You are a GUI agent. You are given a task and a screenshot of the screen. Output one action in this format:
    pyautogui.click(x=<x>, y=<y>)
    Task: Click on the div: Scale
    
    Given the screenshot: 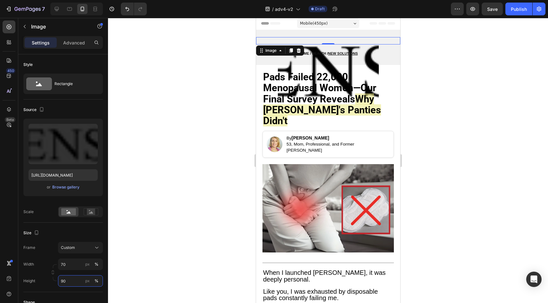 What is the action you would take?
    pyautogui.click(x=29, y=212)
    